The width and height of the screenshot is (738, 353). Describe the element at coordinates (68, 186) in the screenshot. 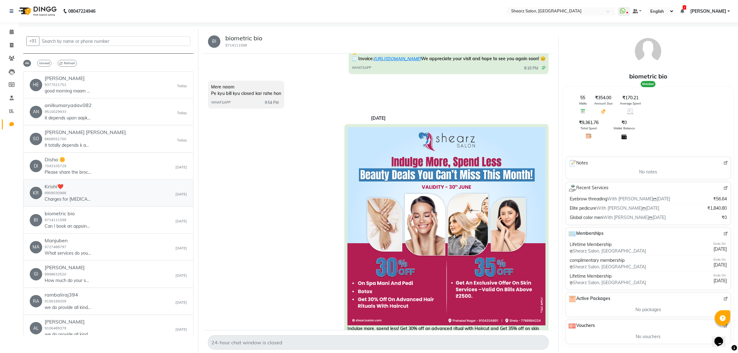

I see `h6: Krishi❤️` at that location.